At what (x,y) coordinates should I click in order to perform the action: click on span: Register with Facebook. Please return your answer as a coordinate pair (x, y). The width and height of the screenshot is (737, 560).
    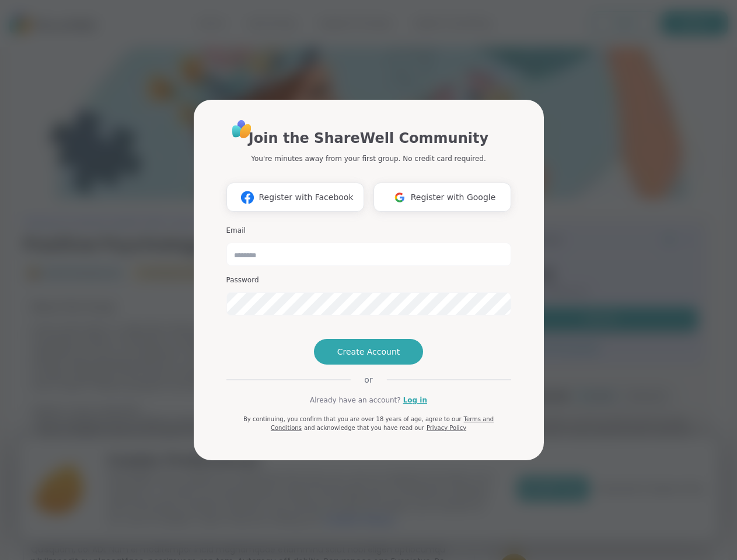
    Looking at the image, I should click on (306, 198).